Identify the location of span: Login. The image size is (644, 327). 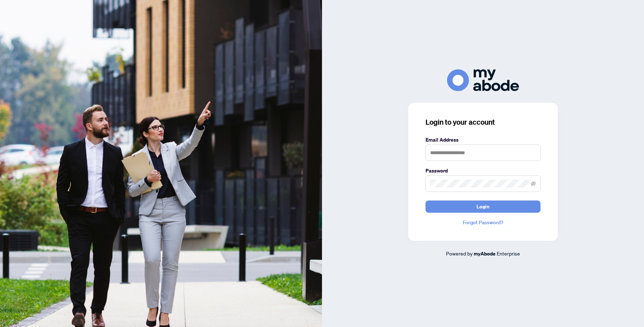
(483, 207).